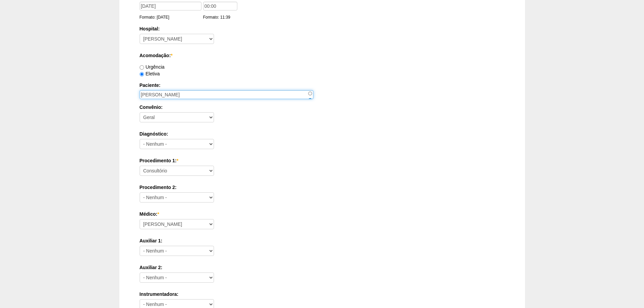 Image resolution: width=644 pixels, height=308 pixels. Describe the element at coordinates (322, 214) in the screenshot. I see `label: Médico:` at that location.